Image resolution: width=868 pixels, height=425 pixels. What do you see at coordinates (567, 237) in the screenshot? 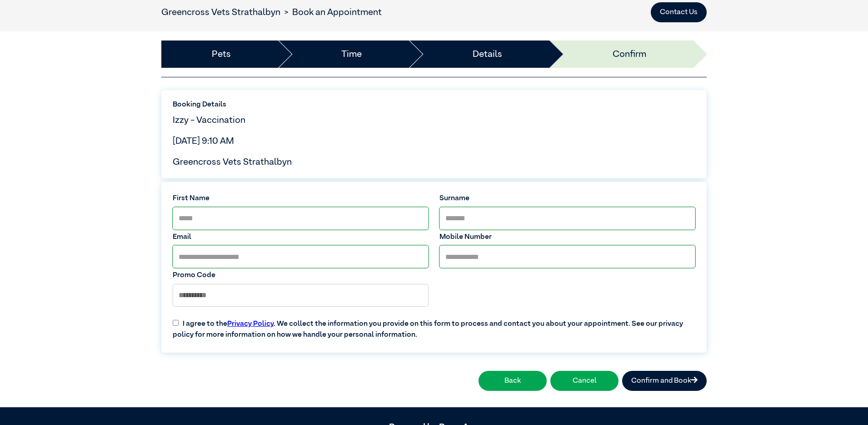
I see `label: Mobile Number` at bounding box center [567, 237].